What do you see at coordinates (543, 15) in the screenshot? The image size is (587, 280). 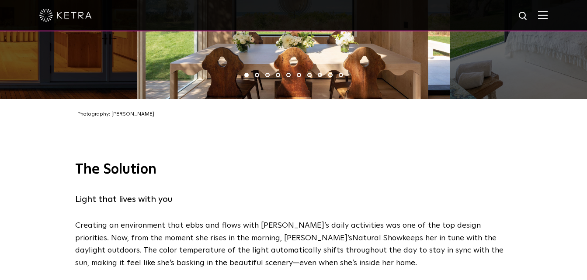 I see `img: Hamburger%20Nav.svg` at bounding box center [543, 15].